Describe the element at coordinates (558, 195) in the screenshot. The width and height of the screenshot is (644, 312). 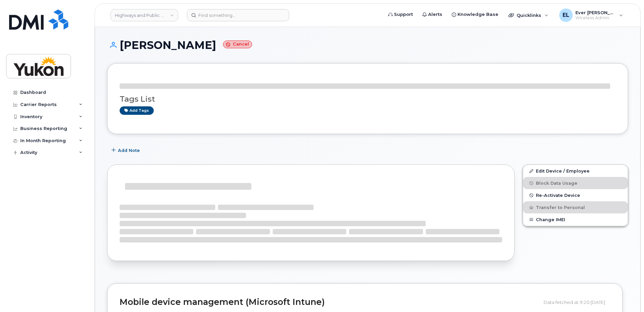
I see `span: Re-Activate Device` at that location.